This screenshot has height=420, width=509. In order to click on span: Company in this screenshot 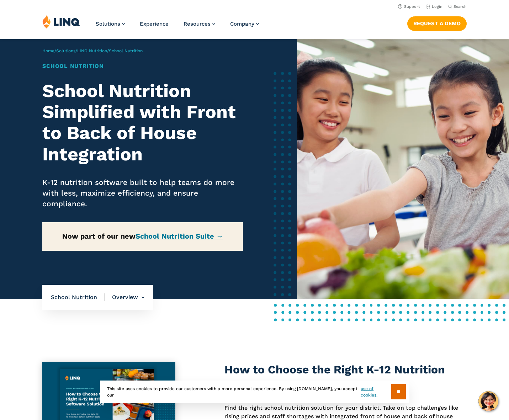, I will do `click(242, 24)`.